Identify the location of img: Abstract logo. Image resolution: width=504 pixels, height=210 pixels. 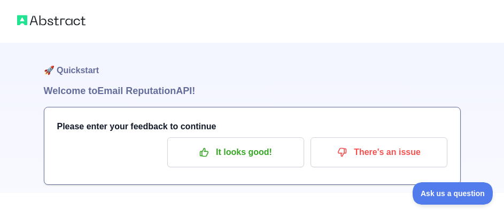
(51, 20).